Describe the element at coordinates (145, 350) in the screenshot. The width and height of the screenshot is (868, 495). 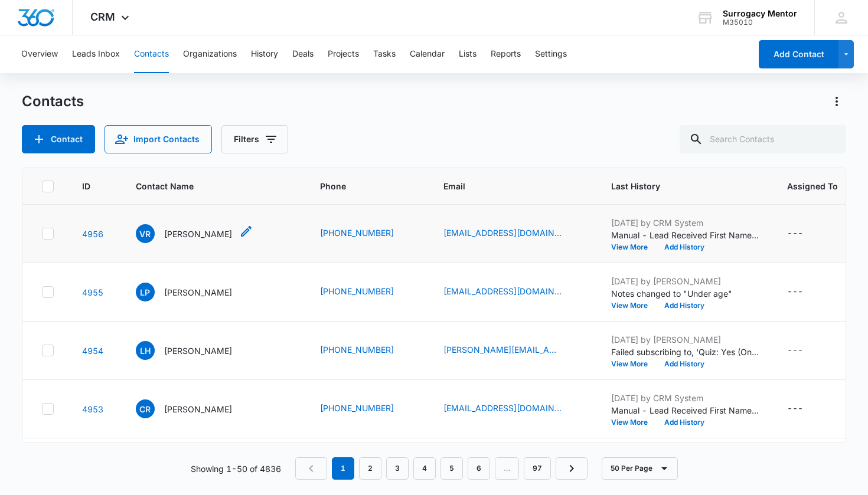
I see `span: LH` at that location.